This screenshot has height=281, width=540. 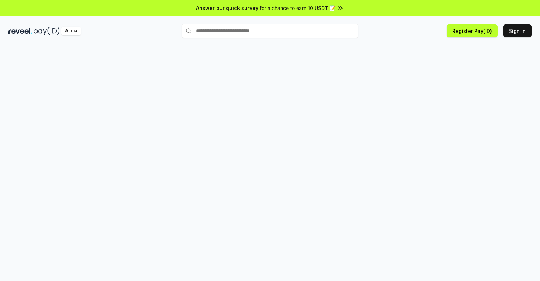 I want to click on button: Register Pay(ID), so click(x=472, y=31).